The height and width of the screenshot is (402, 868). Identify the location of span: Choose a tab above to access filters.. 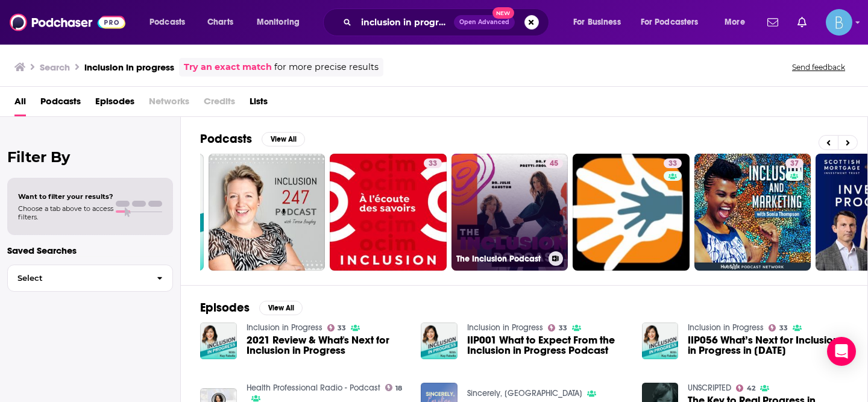
(66, 213).